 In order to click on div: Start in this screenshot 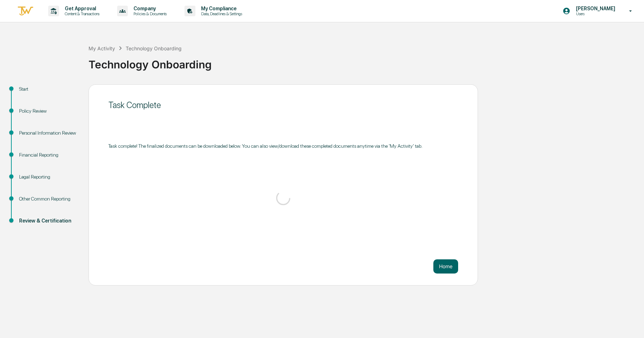, I will do `click(48, 89)`.